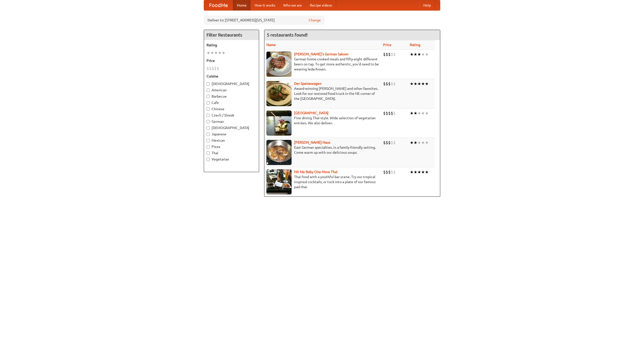 This screenshot has height=356, width=644. What do you see at coordinates (208, 109) in the screenshot?
I see `input: Chinese` at bounding box center [208, 109].